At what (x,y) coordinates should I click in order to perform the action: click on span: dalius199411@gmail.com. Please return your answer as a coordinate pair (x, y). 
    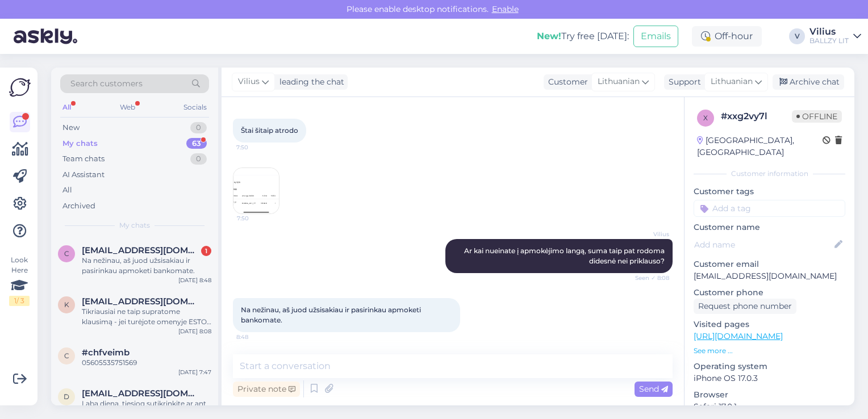
    Looking at the image, I should click on (141, 394).